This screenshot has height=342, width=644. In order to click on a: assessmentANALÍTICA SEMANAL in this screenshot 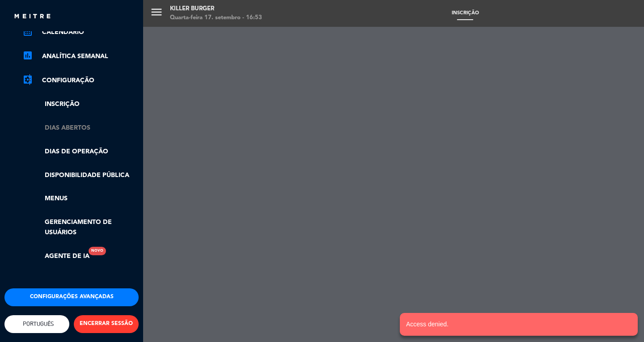, I will do `click(80, 56)`.